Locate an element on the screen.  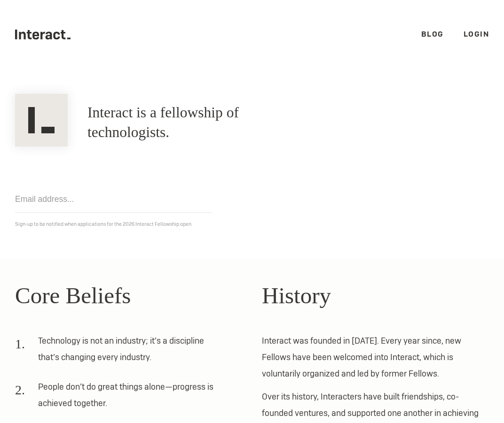
p: Sign-up to be notified when applications for the 2026 Interact Fellowship open. is located at coordinates (252, 224).